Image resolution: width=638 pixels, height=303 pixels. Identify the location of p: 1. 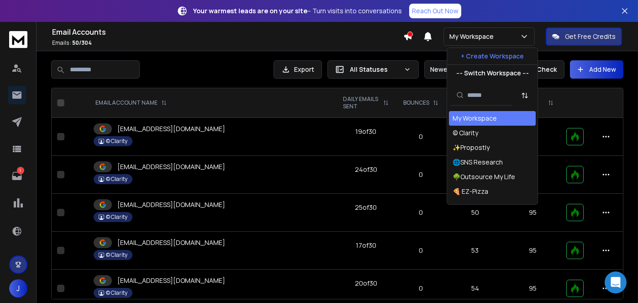
(21, 170).